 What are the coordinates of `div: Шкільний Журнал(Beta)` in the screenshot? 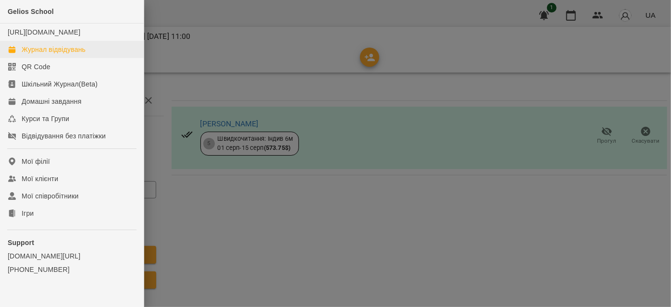 It's located at (60, 84).